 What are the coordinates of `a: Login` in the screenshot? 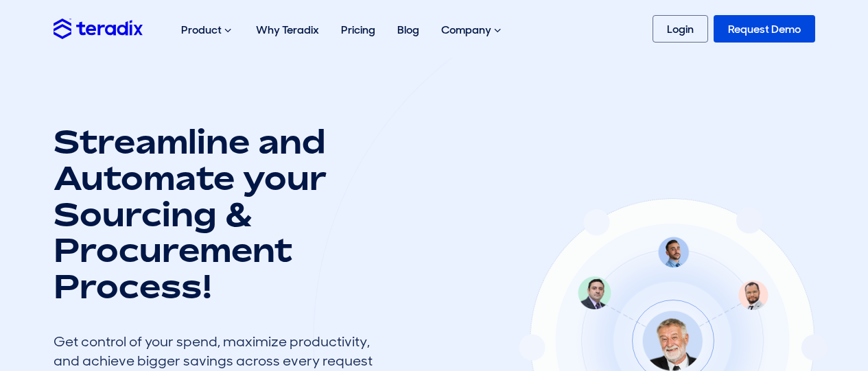 It's located at (680, 29).